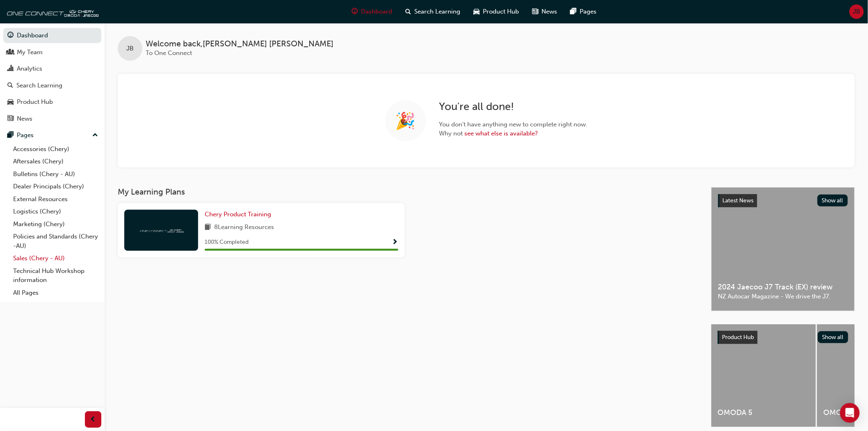  Describe the element at coordinates (372, 11) in the screenshot. I see `a: guage-iconDashboard` at that location.